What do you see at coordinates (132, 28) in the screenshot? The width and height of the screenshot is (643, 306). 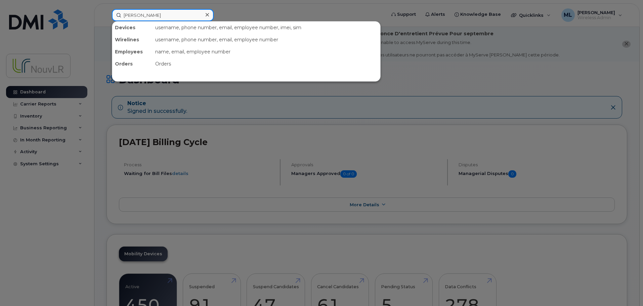 I see `div: Devices` at bounding box center [132, 28].